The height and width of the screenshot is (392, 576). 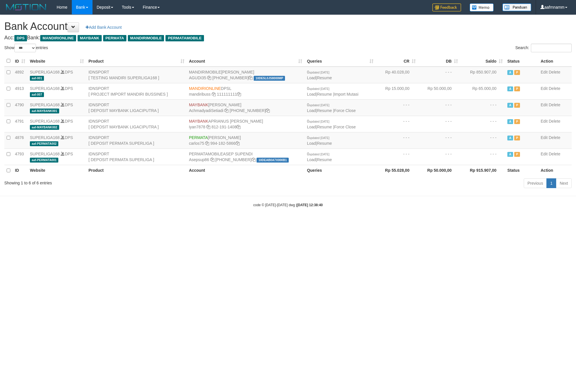 I want to click on img: Feedback.jpg, so click(x=447, y=8).